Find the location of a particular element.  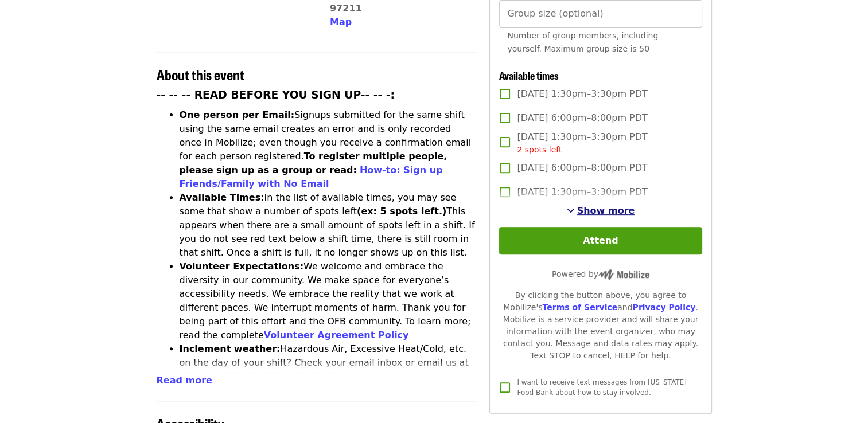

strong: (ex: 5 spots left.) is located at coordinates (402, 211).